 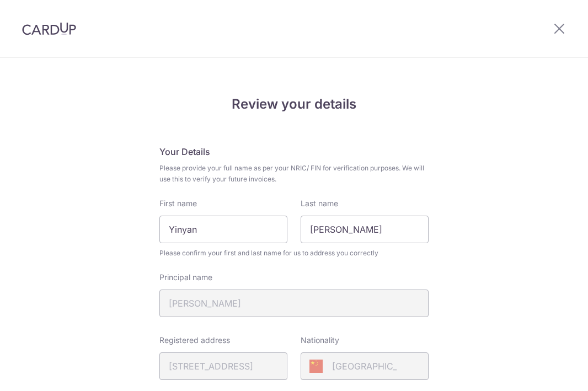 I want to click on h5: Your Details, so click(x=294, y=152).